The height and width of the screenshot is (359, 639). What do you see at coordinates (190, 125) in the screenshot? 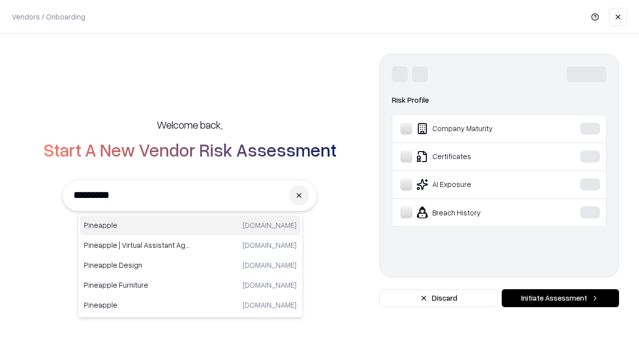
I see `h5: Welcome back,` at bounding box center [190, 125].